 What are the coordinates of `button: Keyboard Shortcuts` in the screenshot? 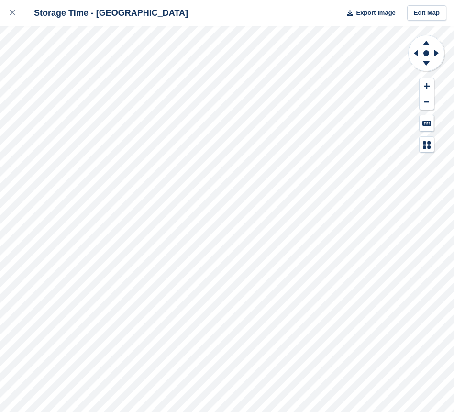 It's located at (427, 123).